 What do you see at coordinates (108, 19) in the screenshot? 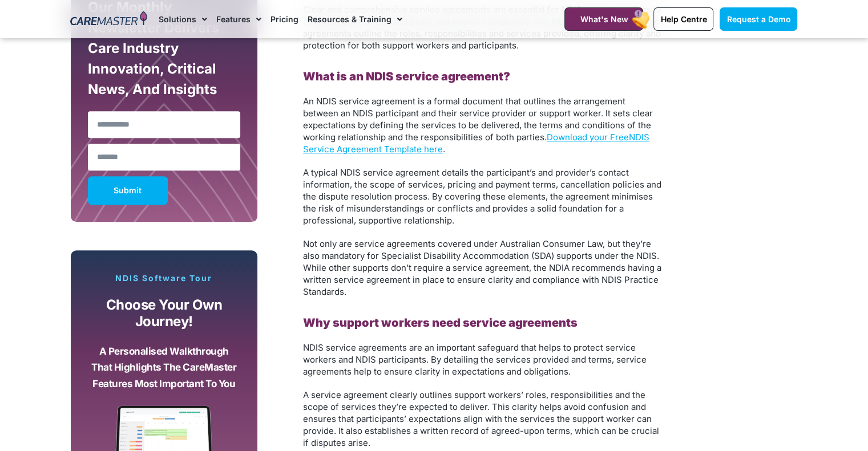
I see `img: CareMaster Logo` at bounding box center [108, 19].